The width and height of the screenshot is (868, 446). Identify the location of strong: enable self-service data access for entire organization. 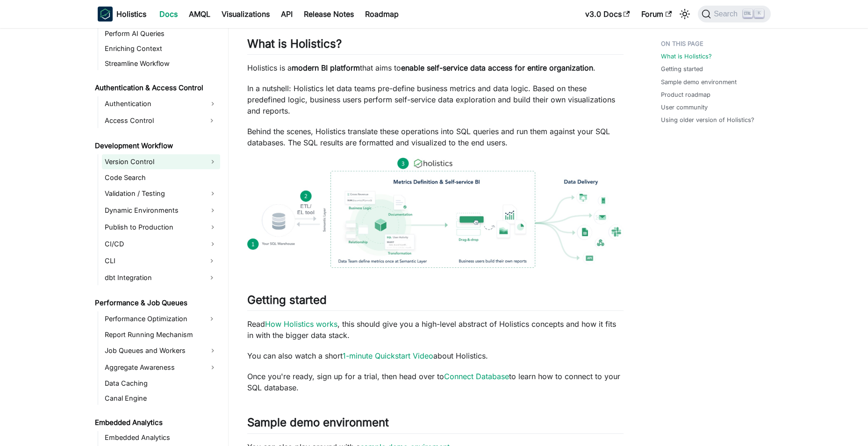
(497, 68).